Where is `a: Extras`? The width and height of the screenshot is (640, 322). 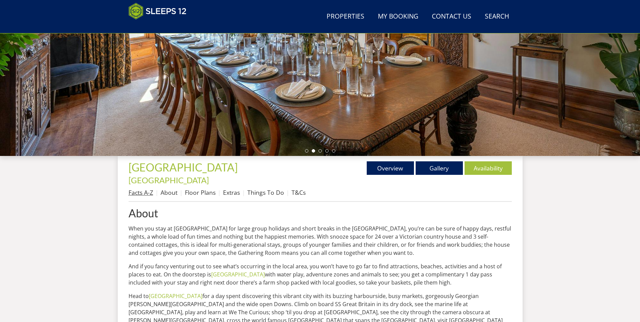
a: Extras is located at coordinates (231, 192).